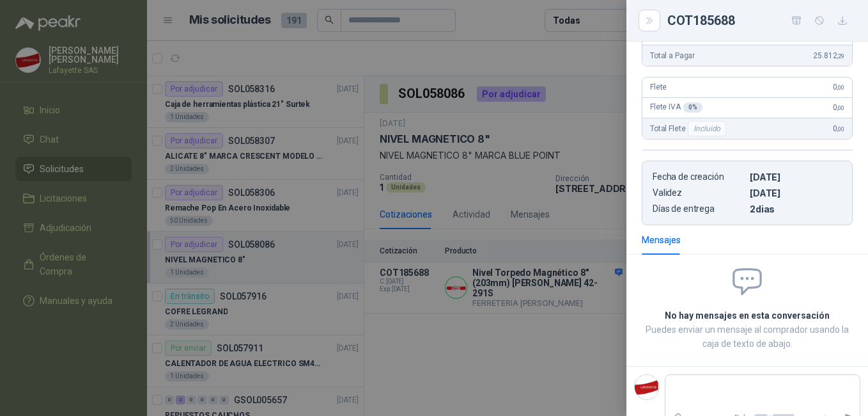 The image size is (868, 416). What do you see at coordinates (748, 315) in the screenshot?
I see `h2: No hay mensajes en esta conversación` at bounding box center [748, 315].